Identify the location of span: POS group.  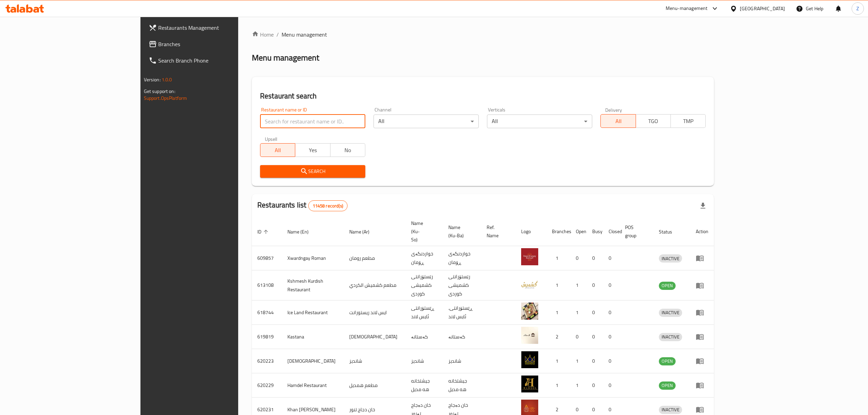
(635, 231).